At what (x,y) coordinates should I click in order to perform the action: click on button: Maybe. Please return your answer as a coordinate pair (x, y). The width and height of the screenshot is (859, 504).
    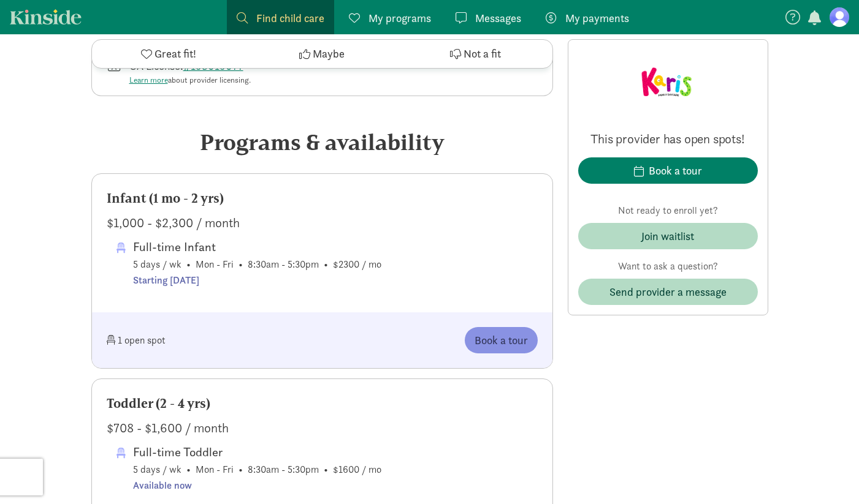
    Looking at the image, I should click on (322, 54).